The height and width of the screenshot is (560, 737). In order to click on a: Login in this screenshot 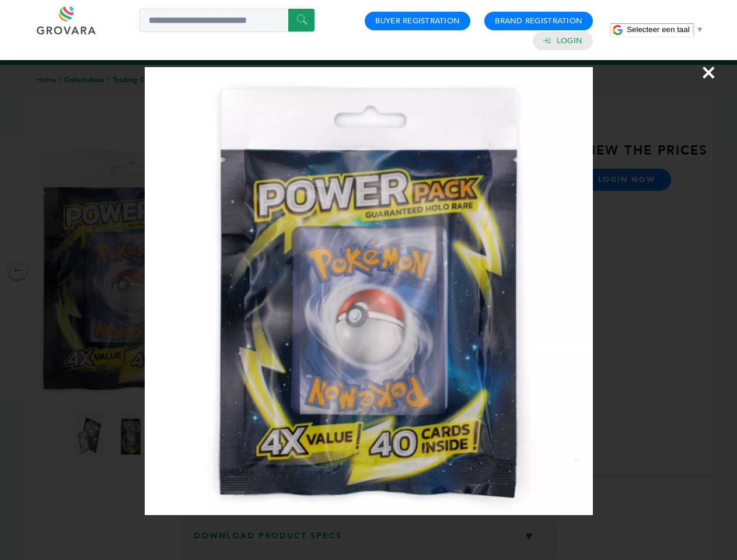, I will do `click(570, 41)`.